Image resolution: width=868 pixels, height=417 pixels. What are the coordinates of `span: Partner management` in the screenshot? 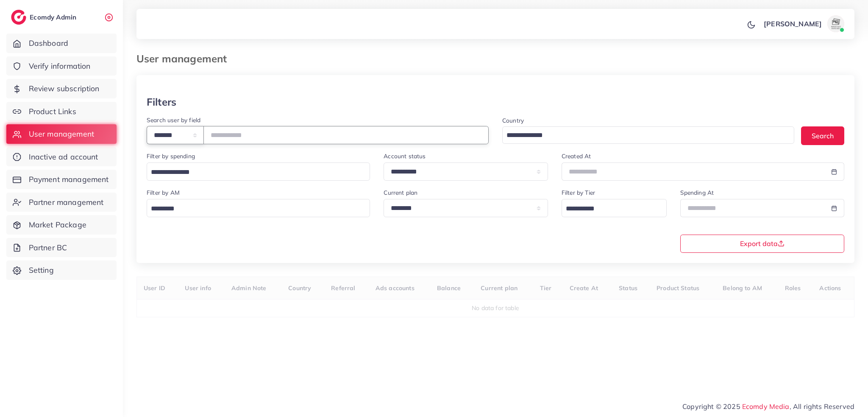 It's located at (66, 202).